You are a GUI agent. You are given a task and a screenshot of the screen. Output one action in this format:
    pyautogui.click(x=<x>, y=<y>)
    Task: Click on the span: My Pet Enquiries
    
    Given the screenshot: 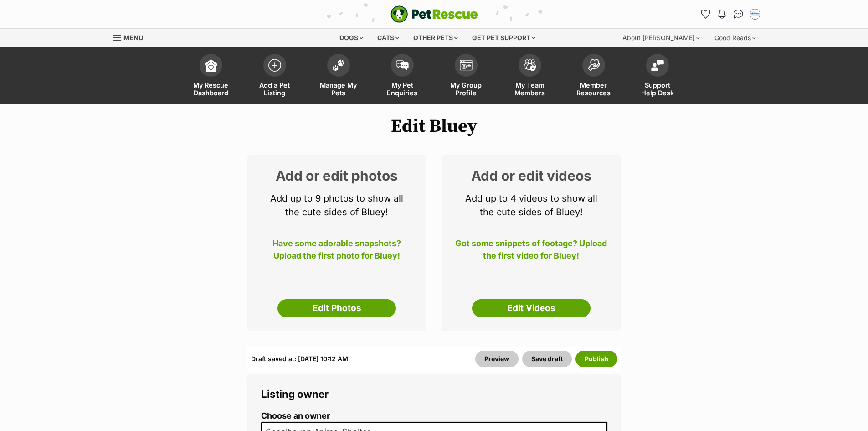 What is the action you would take?
    pyautogui.click(x=402, y=89)
    